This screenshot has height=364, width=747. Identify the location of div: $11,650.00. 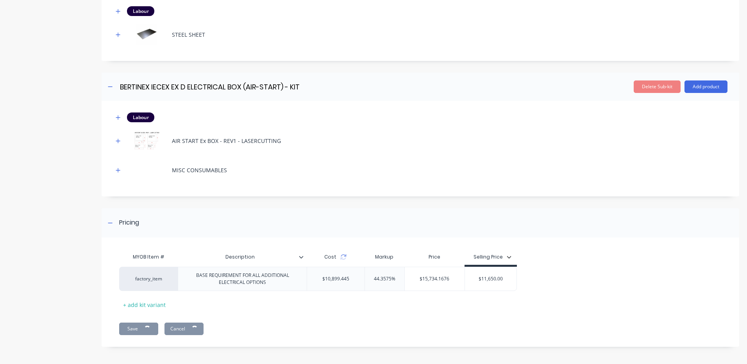
(490, 279).